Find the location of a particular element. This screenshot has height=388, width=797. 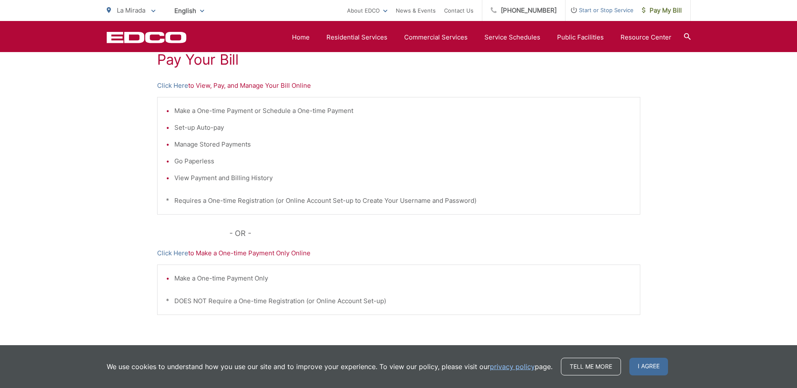

p: * Requires a One-time Registration (or Online Account Set-up to Create Your Username and Password) is located at coordinates (398, 201).